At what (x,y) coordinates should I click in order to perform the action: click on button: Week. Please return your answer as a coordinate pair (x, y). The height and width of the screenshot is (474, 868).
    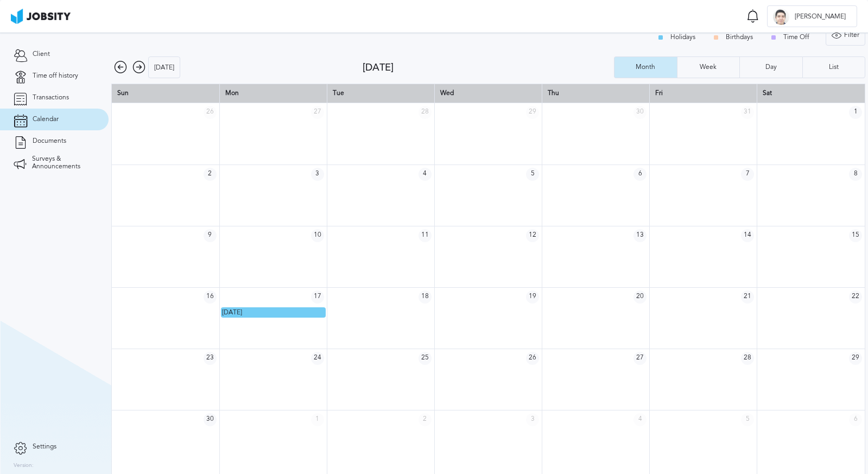
    Looking at the image, I should click on (709, 67).